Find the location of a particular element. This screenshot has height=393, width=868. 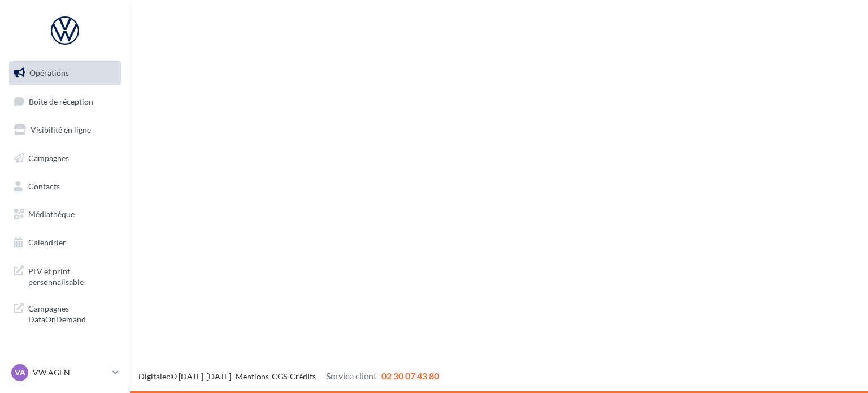

span: Campagnes is located at coordinates (48, 158).